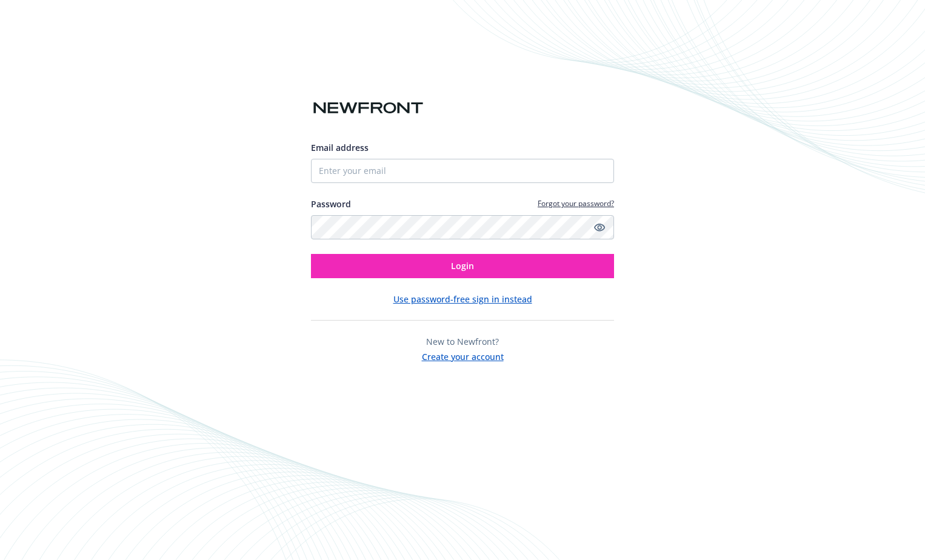 The image size is (925, 560). What do you see at coordinates (462, 341) in the screenshot?
I see `span: New to Newfront?` at bounding box center [462, 341].